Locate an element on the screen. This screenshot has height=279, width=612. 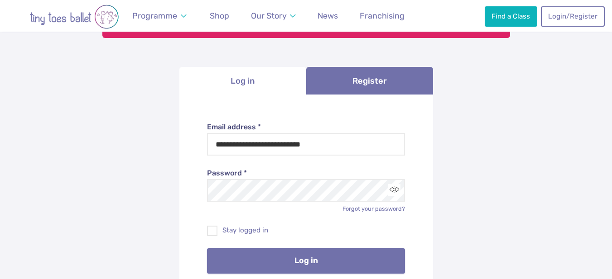
span: Franchising is located at coordinates (382, 15).